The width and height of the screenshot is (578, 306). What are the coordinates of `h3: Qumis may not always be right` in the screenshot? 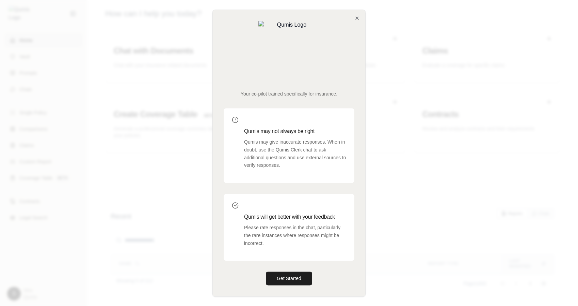 It's located at (295, 131).